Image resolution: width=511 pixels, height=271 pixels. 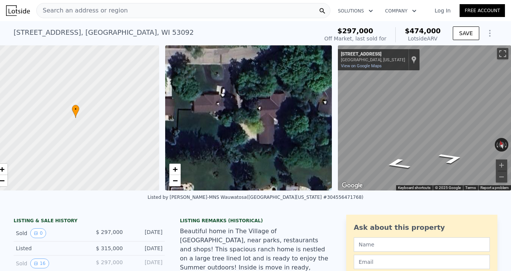 What do you see at coordinates (489, 33) in the screenshot?
I see `button: Show Options` at bounding box center [489, 33].